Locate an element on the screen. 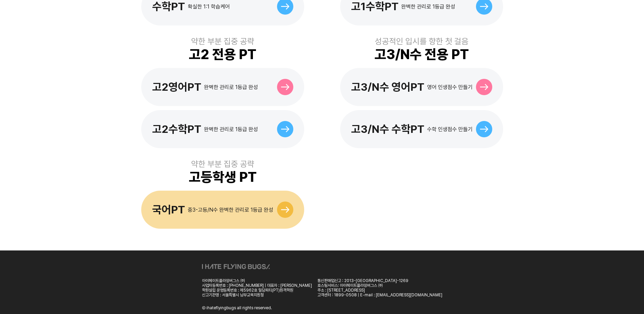  div: 영어 인생점수 만들기 is located at coordinates (450, 87).